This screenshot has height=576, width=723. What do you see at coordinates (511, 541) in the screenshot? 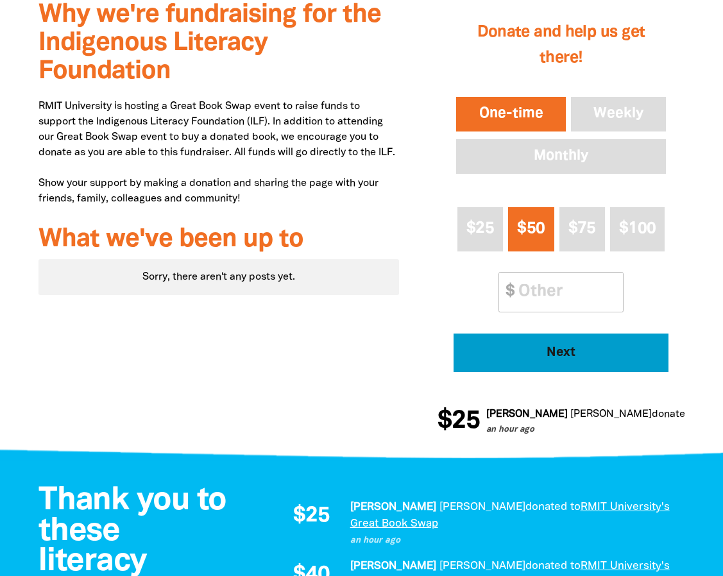
I see `p: an hour ago` at bounding box center [511, 541].